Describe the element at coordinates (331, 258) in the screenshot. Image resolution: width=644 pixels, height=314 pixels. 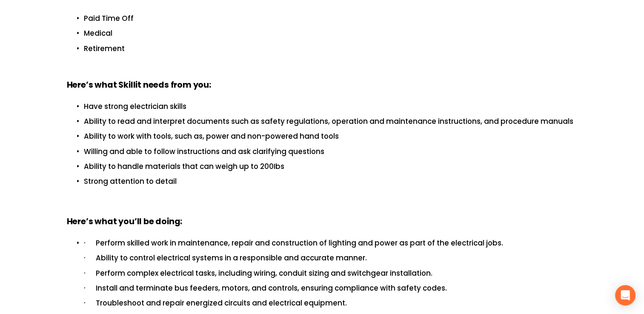
I see `p: · Ability to control electrical systems in a responsible and accurate manner.` at that location.